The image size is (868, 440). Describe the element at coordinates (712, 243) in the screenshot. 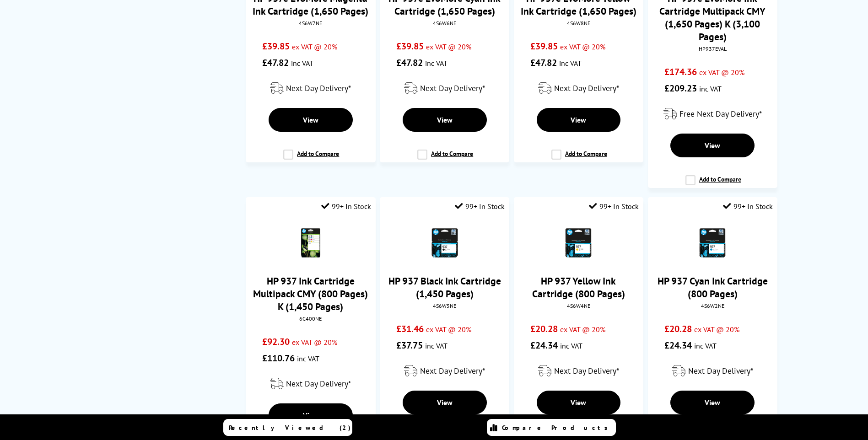

I see `img: hp-937-cyan-ink-cartridge-small.png` at that location.